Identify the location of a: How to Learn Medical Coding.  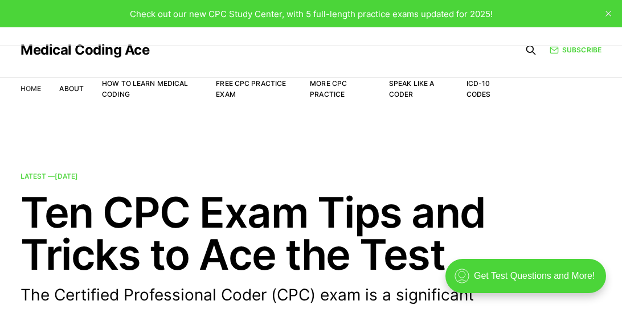
(145, 89).